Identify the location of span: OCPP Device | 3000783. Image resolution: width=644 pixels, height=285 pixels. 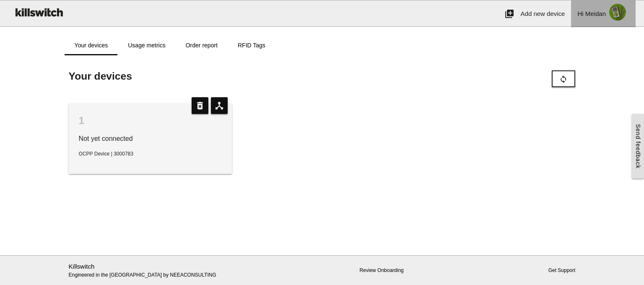
(106, 154).